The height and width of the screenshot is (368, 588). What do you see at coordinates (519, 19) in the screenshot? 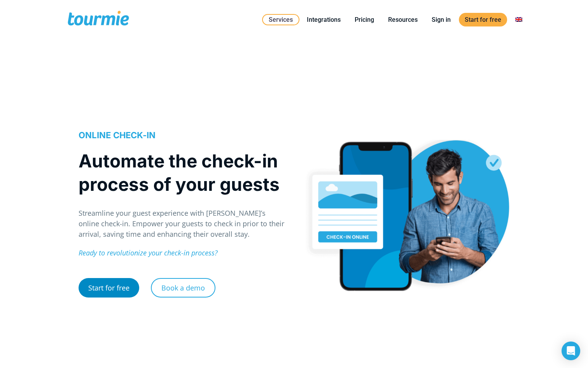
I see `a: Switch to` at bounding box center [519, 19].